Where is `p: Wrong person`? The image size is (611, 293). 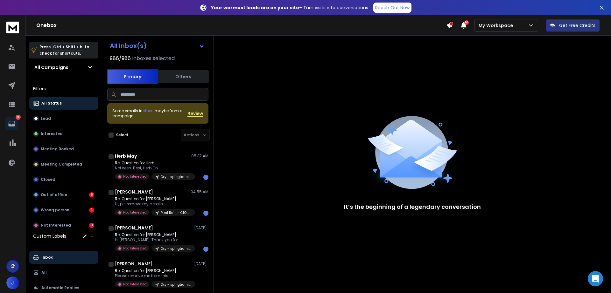
p: Wrong person is located at coordinates (55, 210).